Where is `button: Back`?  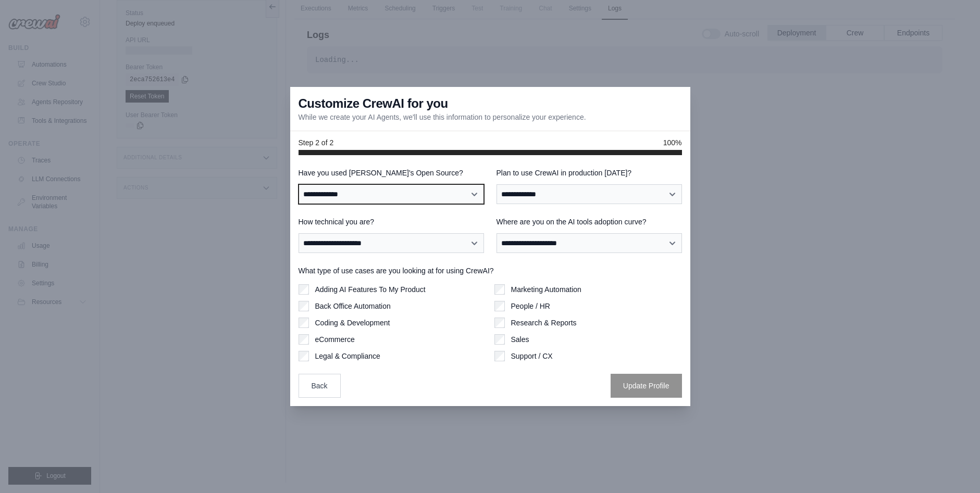
button: Back is located at coordinates (319, 386).